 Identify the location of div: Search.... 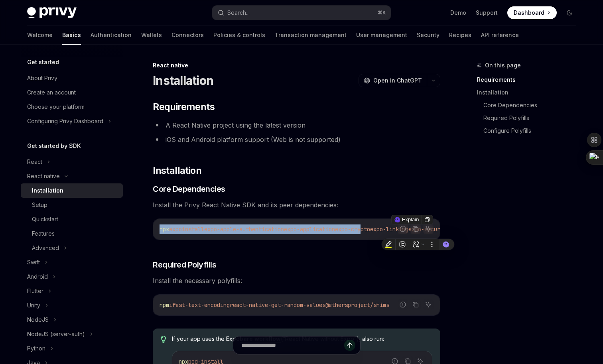
(238, 13).